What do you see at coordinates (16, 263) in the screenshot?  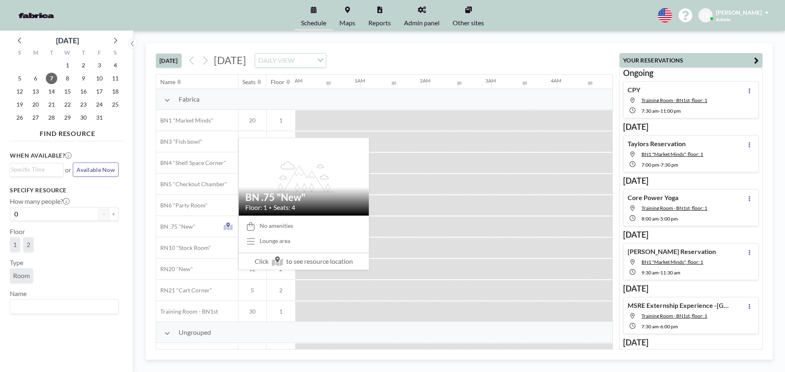 I see `label: Type` at bounding box center [16, 263].